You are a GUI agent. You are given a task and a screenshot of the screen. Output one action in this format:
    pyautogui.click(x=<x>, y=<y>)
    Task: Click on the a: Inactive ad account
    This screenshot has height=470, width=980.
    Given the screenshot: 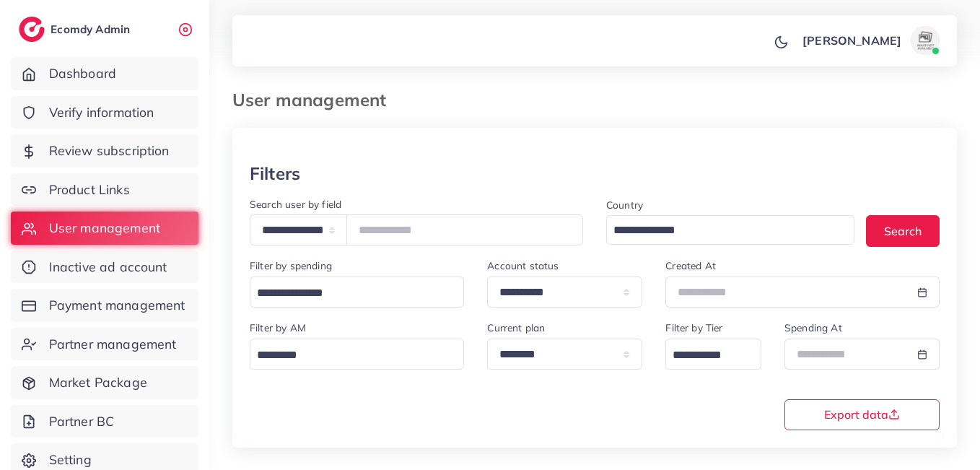 What is the action you would take?
    pyautogui.click(x=105, y=267)
    